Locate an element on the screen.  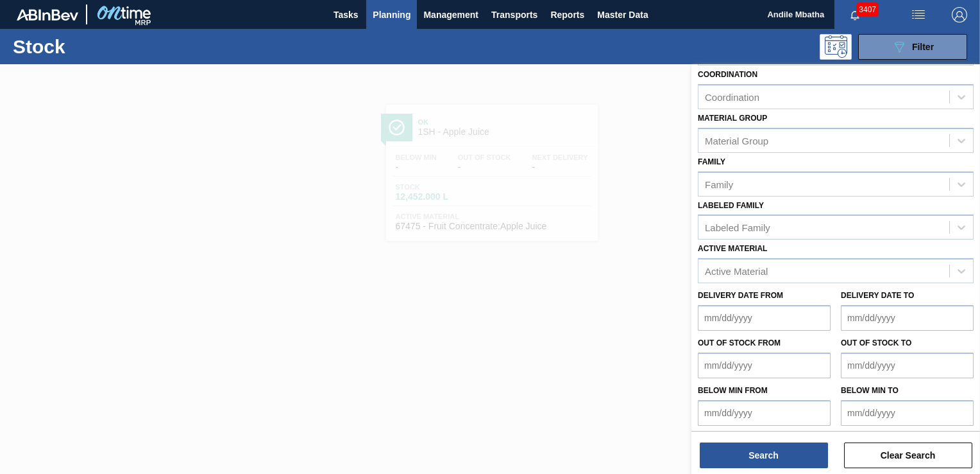
label: Out of Stock from is located at coordinates (738, 343).